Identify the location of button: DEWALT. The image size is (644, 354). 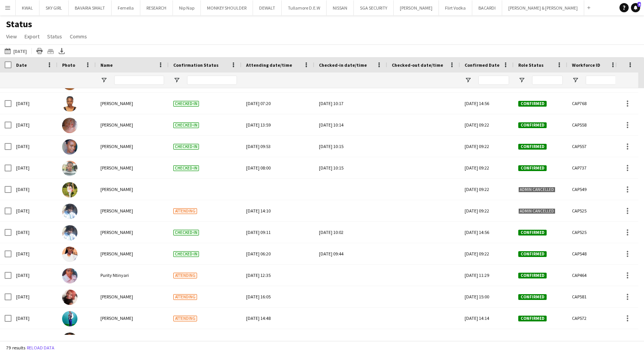
(267, 8).